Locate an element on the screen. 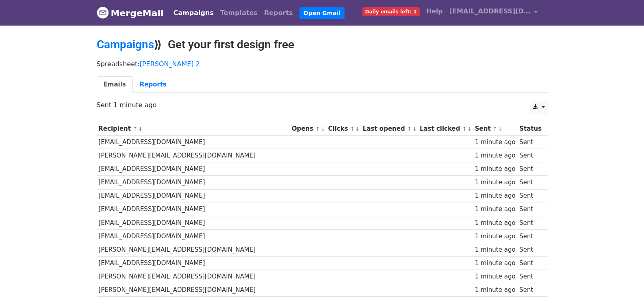 The height and width of the screenshot is (300, 644). th: Clicks is located at coordinates (343, 129).